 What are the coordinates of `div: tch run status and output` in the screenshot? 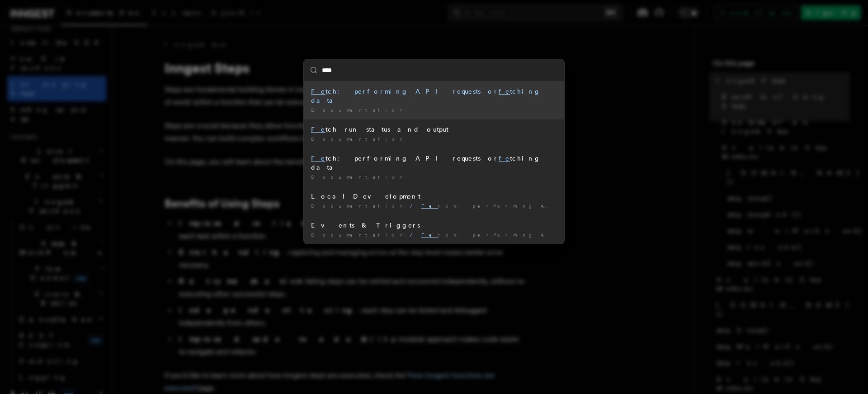 It's located at (434, 129).